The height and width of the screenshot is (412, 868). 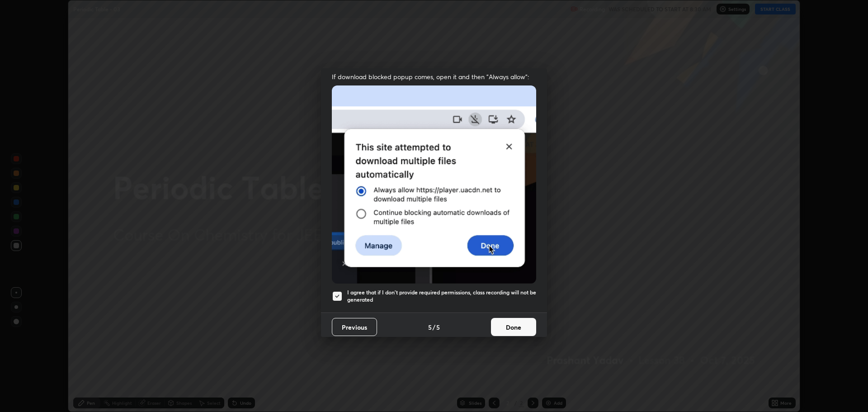 What do you see at coordinates (442, 295) in the screenshot?
I see `h5: I agree that if I don't provide required permissions, class recording will not be generated` at bounding box center [442, 295].